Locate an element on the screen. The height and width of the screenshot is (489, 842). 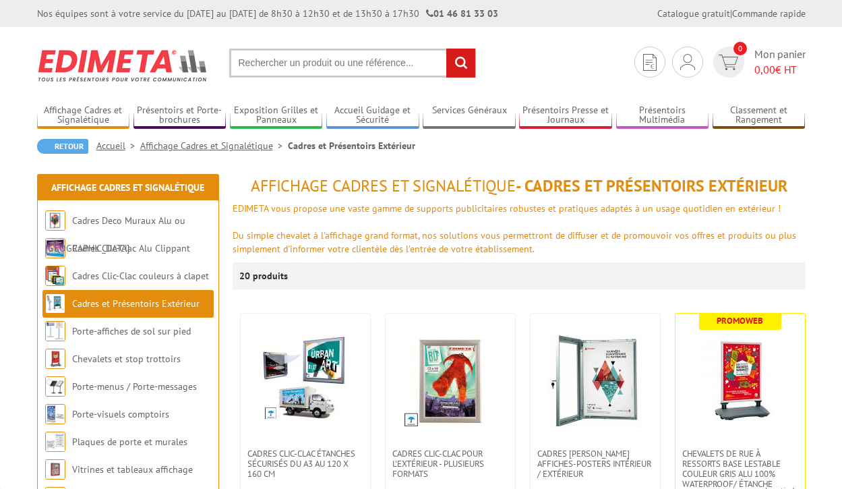
img: Porte-affiches de sol sur pied is located at coordinates (55, 331).